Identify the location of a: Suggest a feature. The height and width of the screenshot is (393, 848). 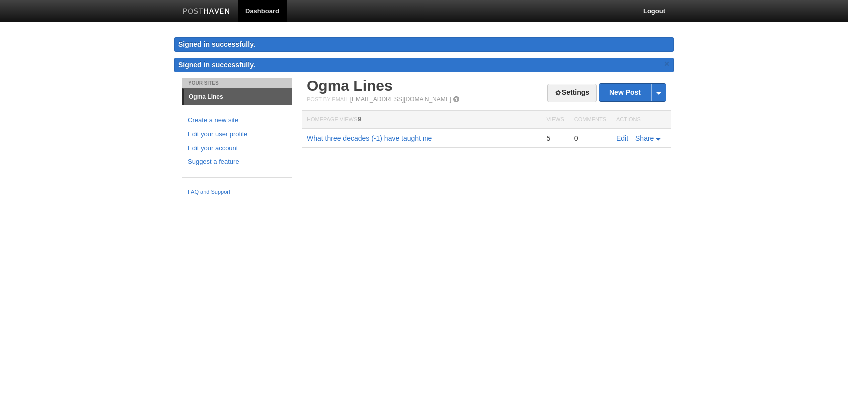
(237, 162).